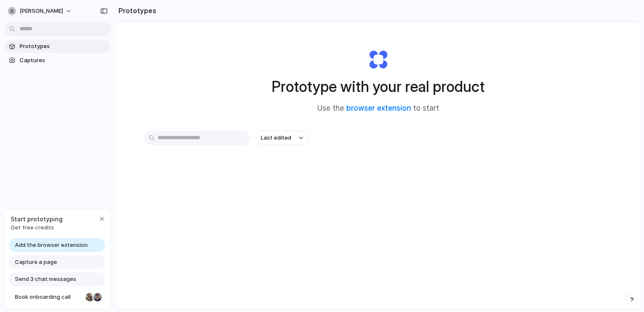  What do you see at coordinates (90, 297) in the screenshot?
I see `div: Nicole Kubica` at bounding box center [90, 297].